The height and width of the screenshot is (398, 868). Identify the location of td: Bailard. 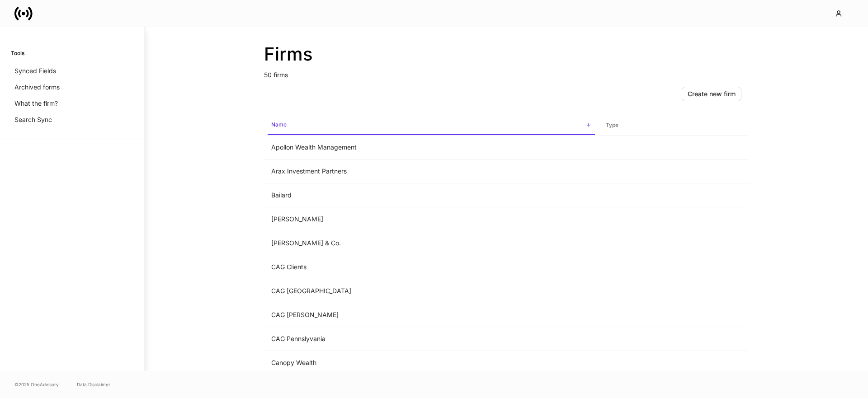
(432, 195).